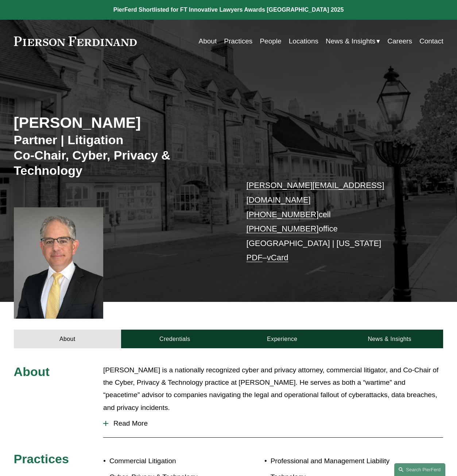  Describe the element at coordinates (282, 339) in the screenshot. I see `a: Experience` at that location.